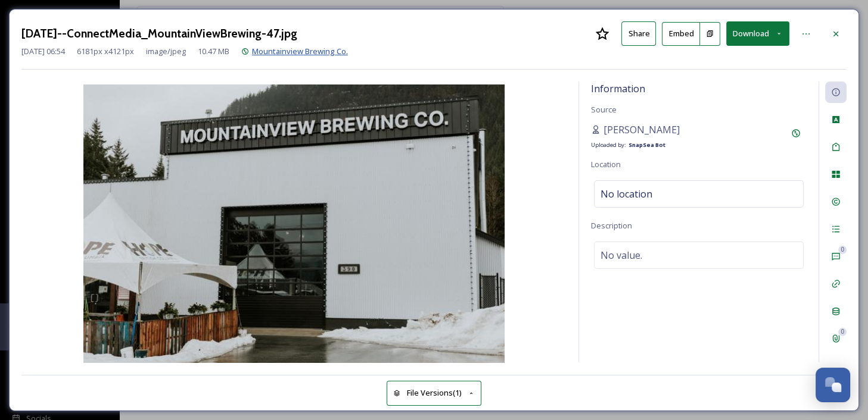 The width and height of the screenshot is (868, 420). What do you see at coordinates (434, 393) in the screenshot?
I see `button: File Versions(1)` at bounding box center [434, 393].